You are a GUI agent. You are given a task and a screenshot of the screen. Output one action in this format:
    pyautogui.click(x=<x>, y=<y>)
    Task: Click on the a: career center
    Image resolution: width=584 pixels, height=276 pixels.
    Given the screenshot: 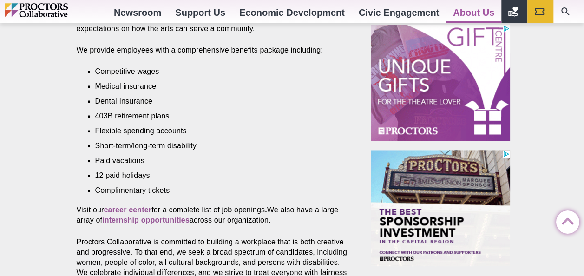 What is the action you would take?
    pyautogui.click(x=127, y=210)
    